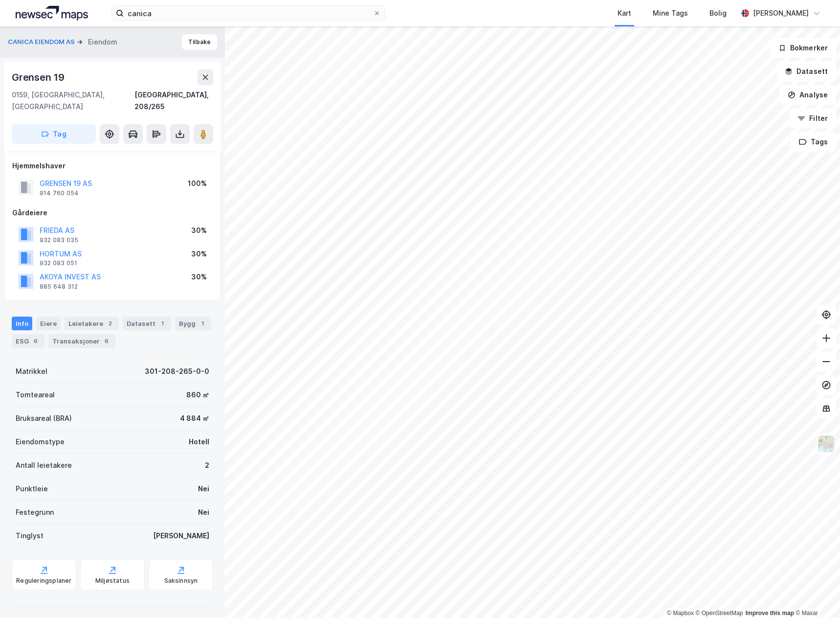 This screenshot has width=840, height=618. What do you see at coordinates (197, 183) in the screenshot?
I see `div: 100%` at bounding box center [197, 183].